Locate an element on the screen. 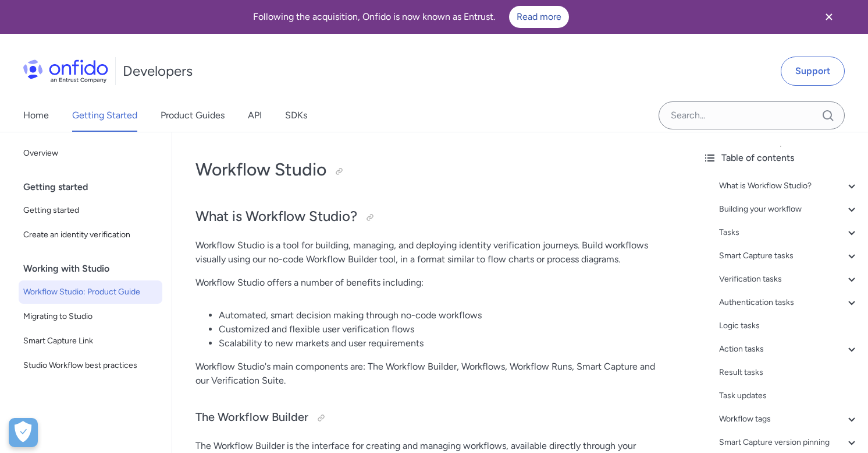  div: Task updates is located at coordinates (789, 396).